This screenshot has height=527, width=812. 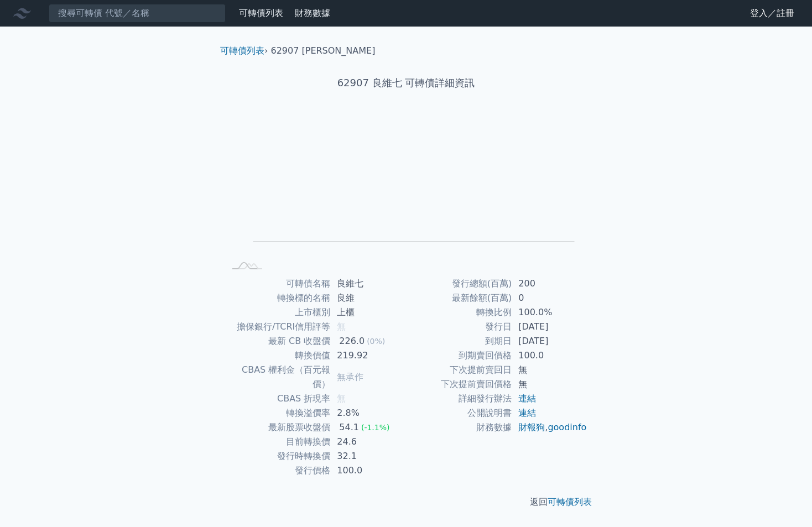 I want to click on td: 下次提前賣回價格, so click(x=459, y=385).